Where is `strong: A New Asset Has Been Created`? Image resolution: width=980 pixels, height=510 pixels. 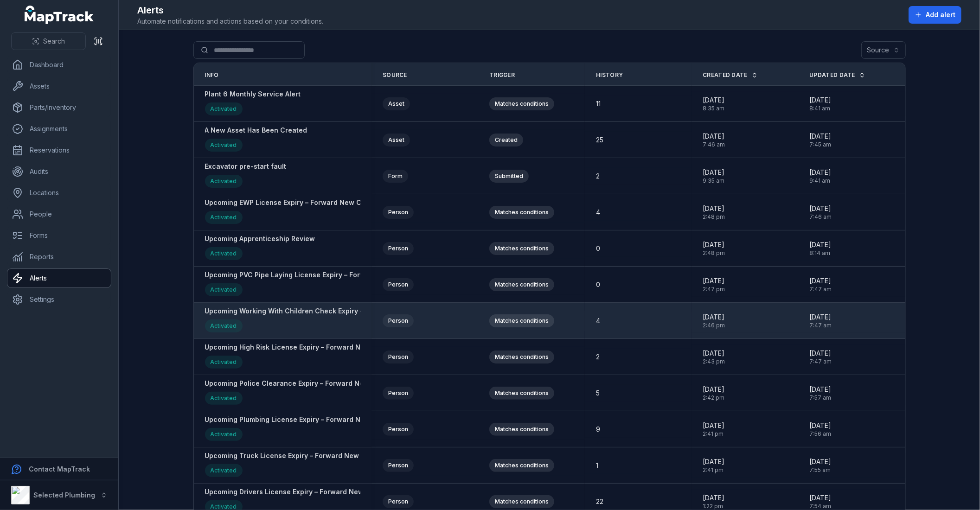 strong: A New Asset Has Been Created is located at coordinates (256, 130).